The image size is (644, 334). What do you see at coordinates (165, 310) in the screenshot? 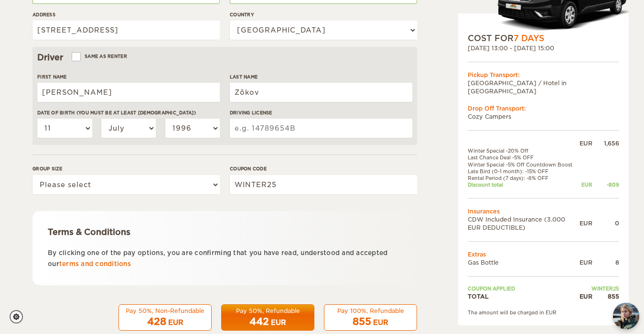
I see `div: Pay 50%, Non-Refundable` at bounding box center [165, 310].